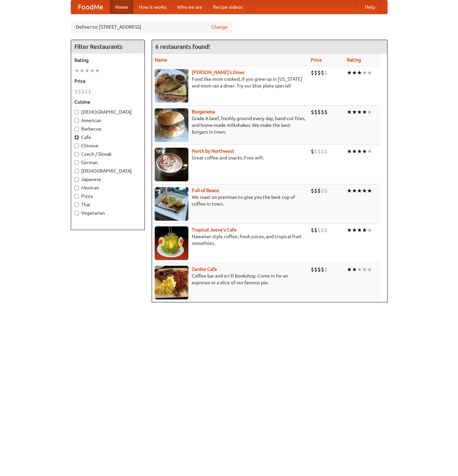 The image size is (458, 476). What do you see at coordinates (108, 146) in the screenshot?
I see `label: Chinese` at bounding box center [108, 146].